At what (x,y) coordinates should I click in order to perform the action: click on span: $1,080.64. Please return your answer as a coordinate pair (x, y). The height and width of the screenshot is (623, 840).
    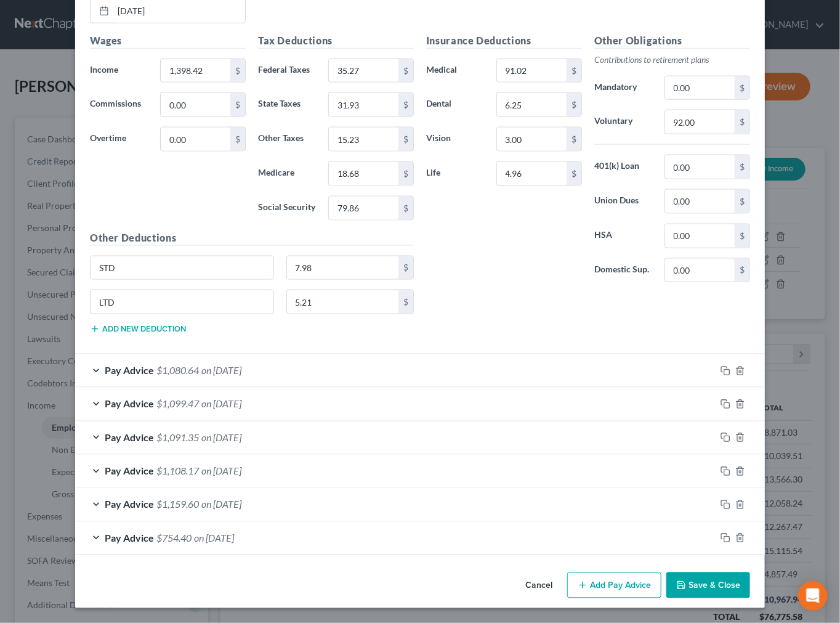
    Looking at the image, I should click on (178, 370).